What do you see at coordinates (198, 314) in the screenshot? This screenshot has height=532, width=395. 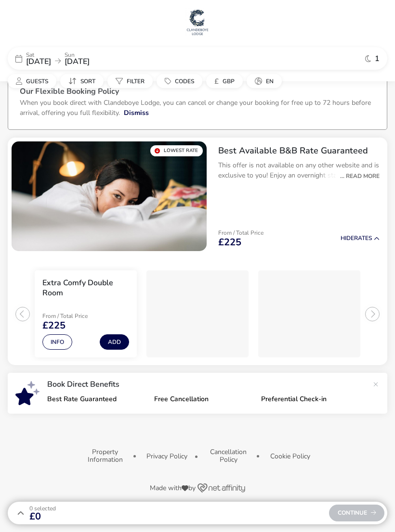 I see `swiper-slide: 2 / 3` at bounding box center [198, 314].